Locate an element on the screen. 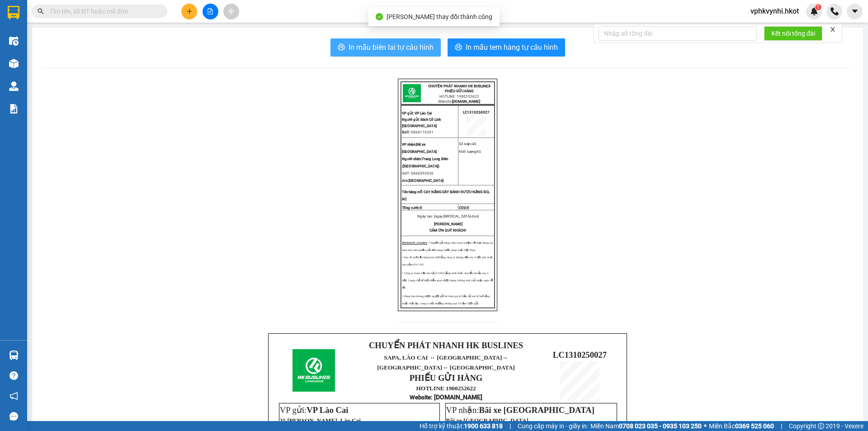  span: : • Người gửi hàng chịu trách nhiệm về mọi thông tin khai báo trên phiếu gửi đơn hàng trước pháp ... is located at coordinates (448, 246).